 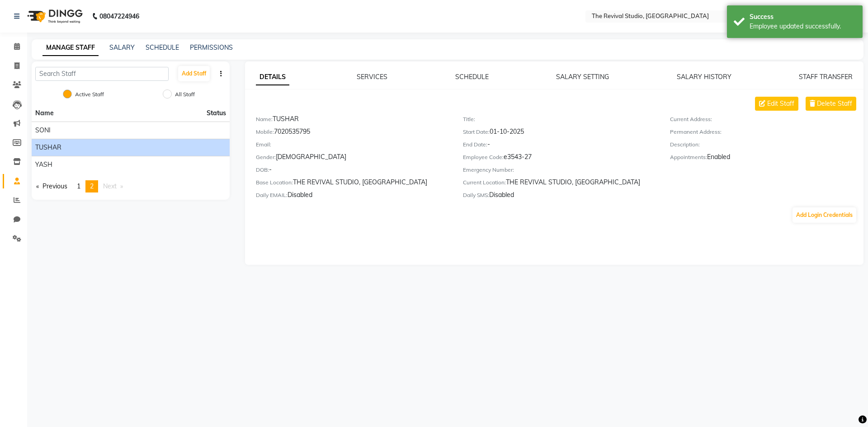 What do you see at coordinates (696, 132) in the screenshot?
I see `label: Permanent Address:` at bounding box center [696, 132].